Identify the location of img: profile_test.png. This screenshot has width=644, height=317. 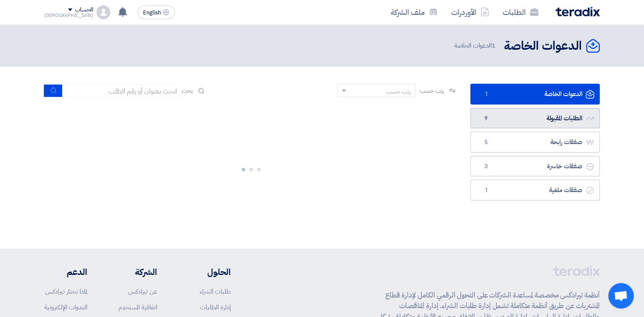
(103, 12).